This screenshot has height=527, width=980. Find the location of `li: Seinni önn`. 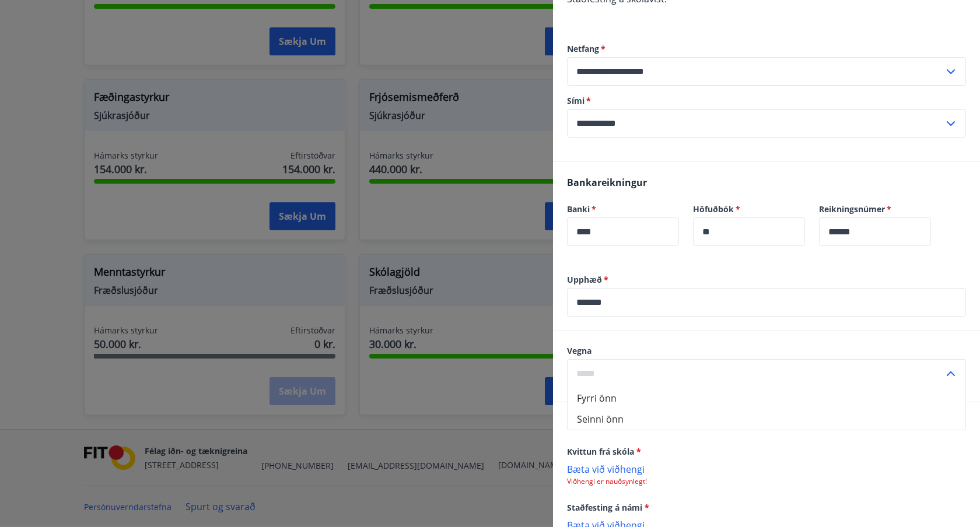

li: Seinni önn is located at coordinates (767, 420).